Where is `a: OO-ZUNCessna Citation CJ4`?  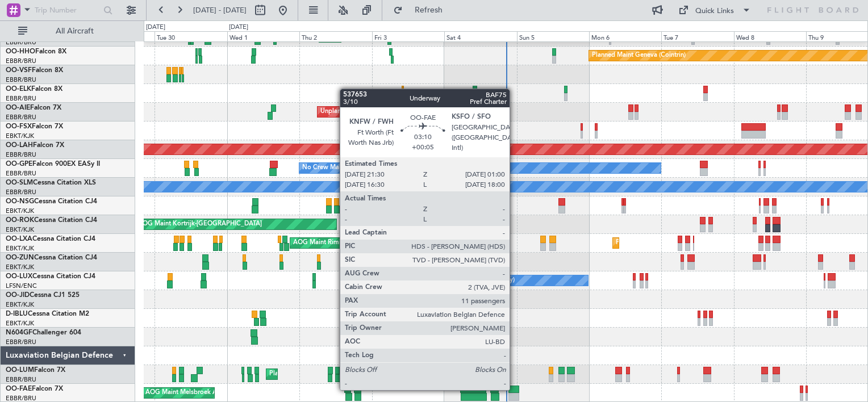
a: OO-ZUNCessna Citation CJ4 is located at coordinates (51, 258).